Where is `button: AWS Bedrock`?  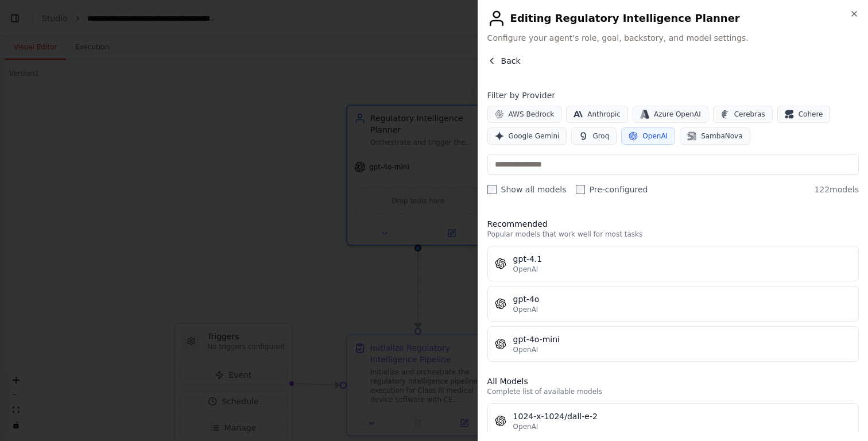
button: AWS Bedrock is located at coordinates (524, 114).